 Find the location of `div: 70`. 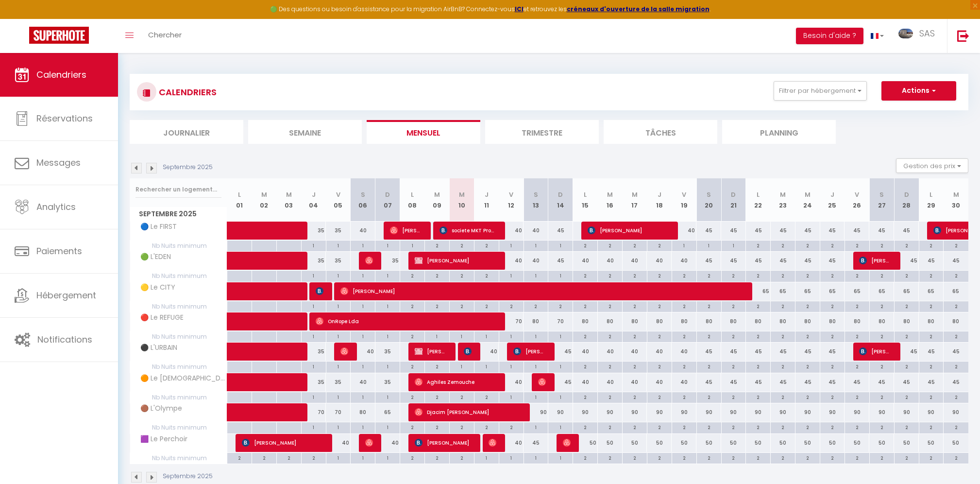

div: 70 is located at coordinates (560, 321).